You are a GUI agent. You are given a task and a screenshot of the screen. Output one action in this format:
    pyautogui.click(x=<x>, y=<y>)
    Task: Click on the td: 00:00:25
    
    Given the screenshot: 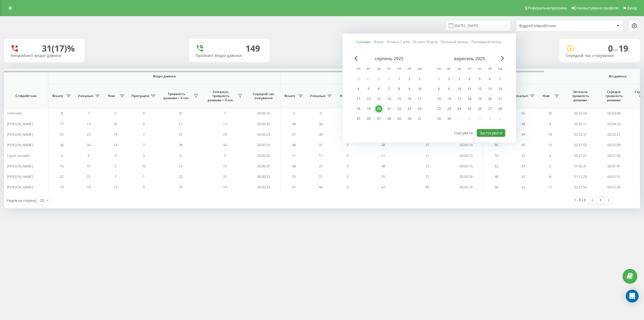 What is the action you would take?
    pyautogui.click(x=263, y=166)
    